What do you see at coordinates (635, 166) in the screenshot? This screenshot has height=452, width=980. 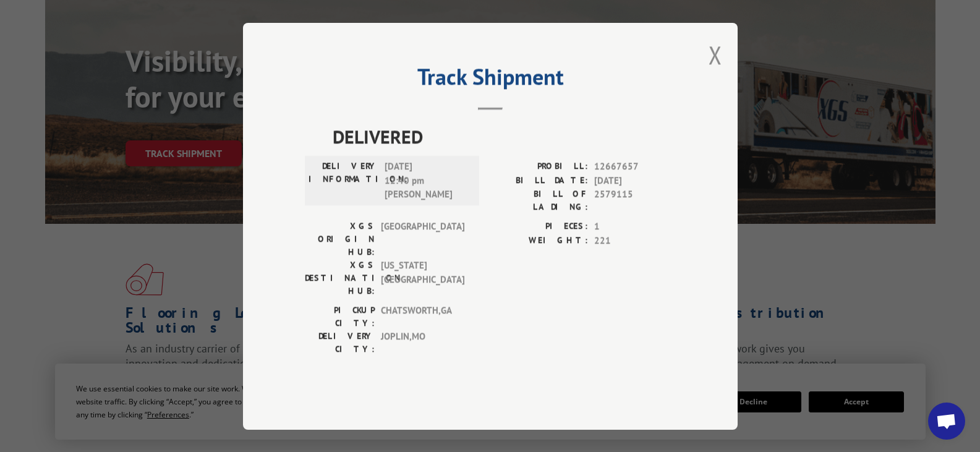 I see `span: 12667657` at bounding box center [635, 166].